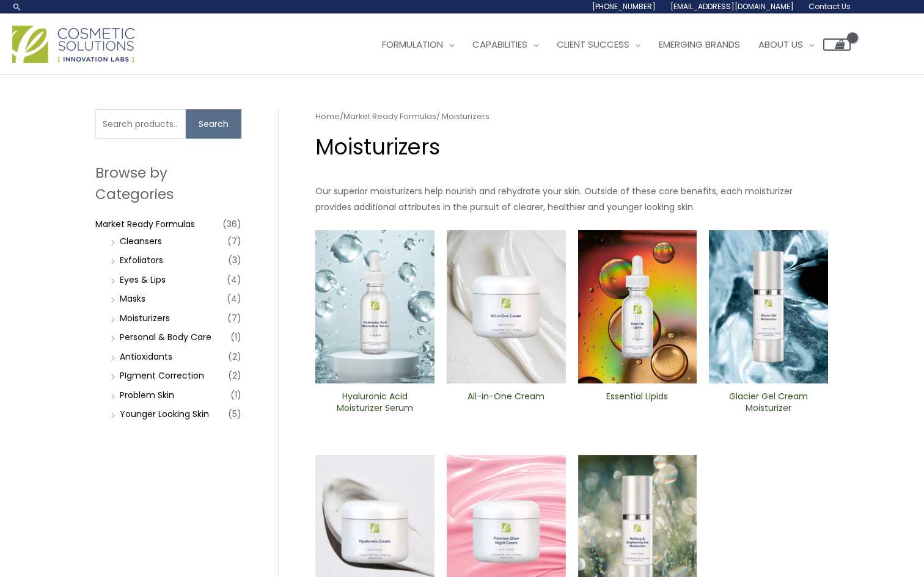 The image size is (924, 577). Describe the element at coordinates (786, 45) in the screenshot. I see `a: About Us` at that location.